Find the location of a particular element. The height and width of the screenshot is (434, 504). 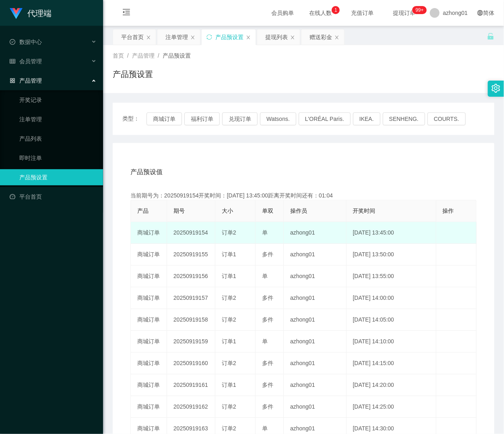

span: 操作 is located at coordinates (449, 211).